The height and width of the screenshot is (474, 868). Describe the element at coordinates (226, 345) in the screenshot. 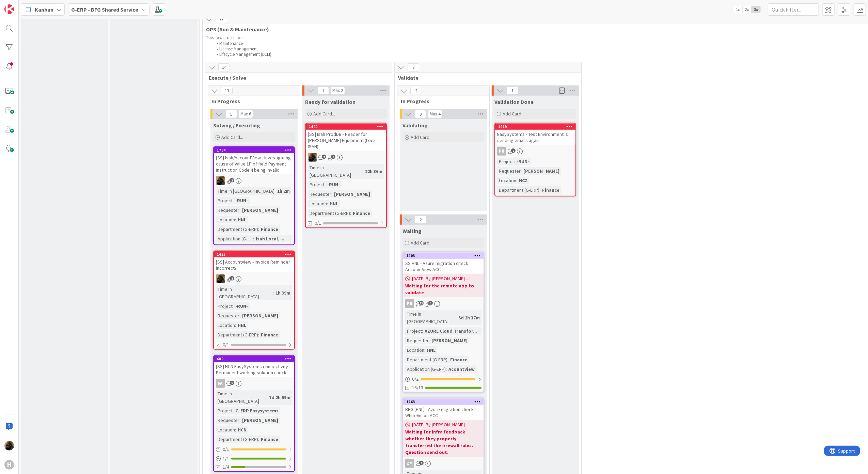

I see `span: 0/1` at that location.